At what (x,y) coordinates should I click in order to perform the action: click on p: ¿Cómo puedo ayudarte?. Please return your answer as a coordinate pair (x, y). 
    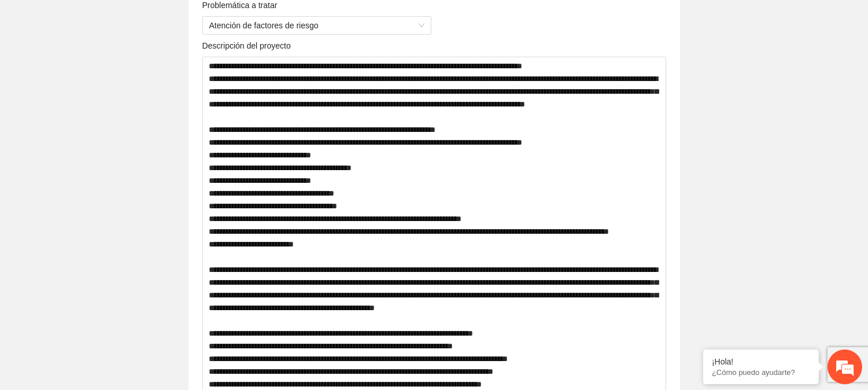
    Looking at the image, I should click on (761, 372).